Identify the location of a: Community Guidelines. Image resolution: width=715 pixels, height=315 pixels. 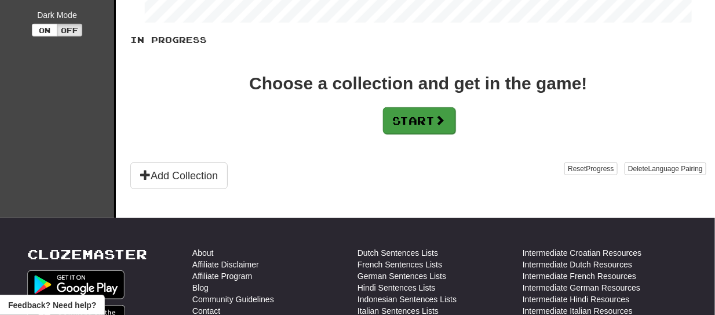
(233, 299).